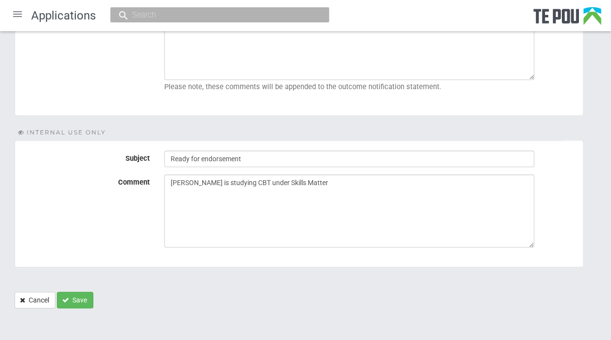 This screenshot has height=340, width=611. I want to click on input: Search, so click(215, 15).